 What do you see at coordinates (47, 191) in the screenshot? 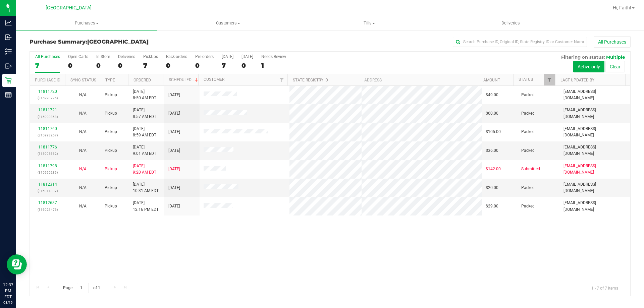
I see `p: (316011307)` at bounding box center [47, 191].